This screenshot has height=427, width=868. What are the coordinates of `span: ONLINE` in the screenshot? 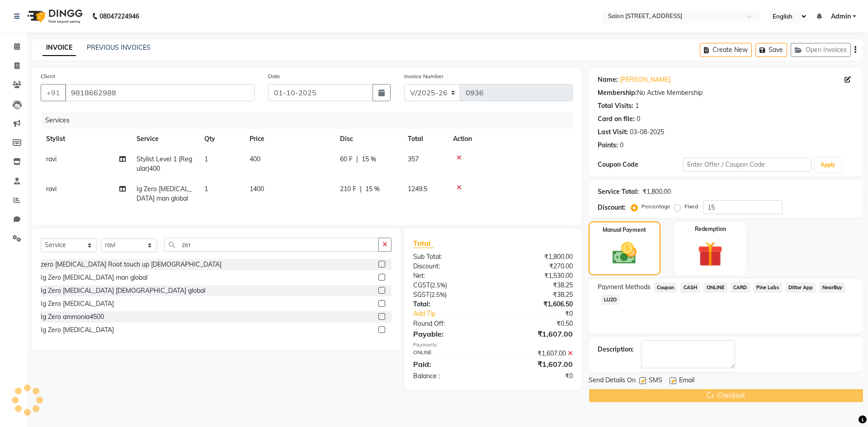 It's located at (715, 287).